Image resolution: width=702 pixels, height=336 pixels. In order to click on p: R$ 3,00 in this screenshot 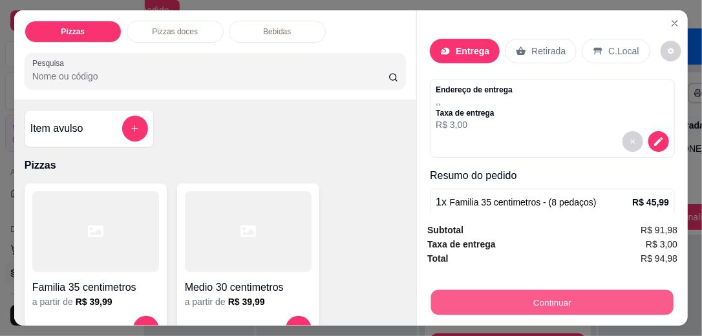, I will do `click(474, 125)`.